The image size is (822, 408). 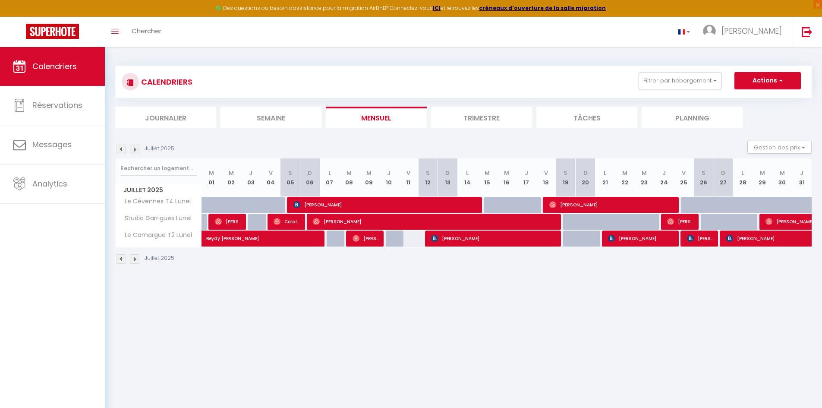 What do you see at coordinates (408, 177) in the screenshot?
I see `th: 11` at bounding box center [408, 177].